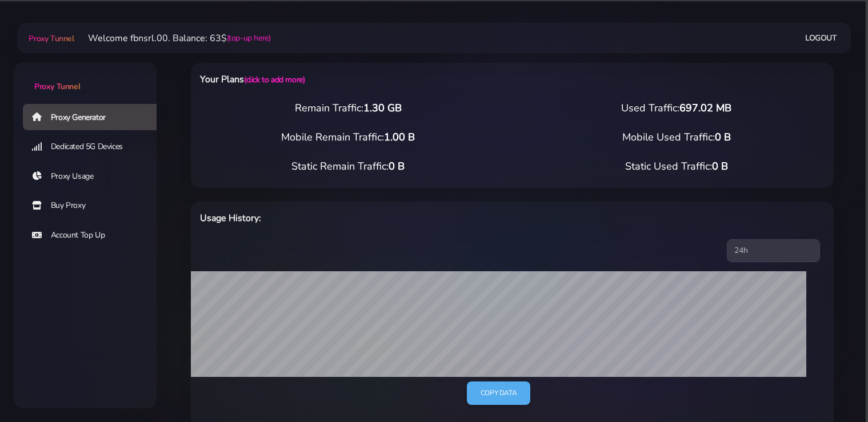 The image size is (868, 422). I want to click on div: Mobile Used Traffic:, so click(677, 137).